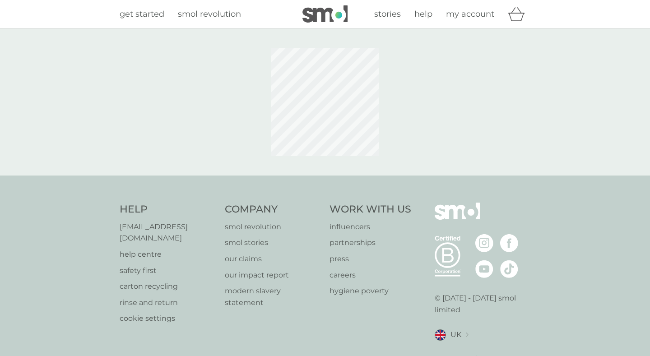 This screenshot has width=650, height=356. What do you see at coordinates (370, 209) in the screenshot?
I see `h4: Work With Us` at bounding box center [370, 209].